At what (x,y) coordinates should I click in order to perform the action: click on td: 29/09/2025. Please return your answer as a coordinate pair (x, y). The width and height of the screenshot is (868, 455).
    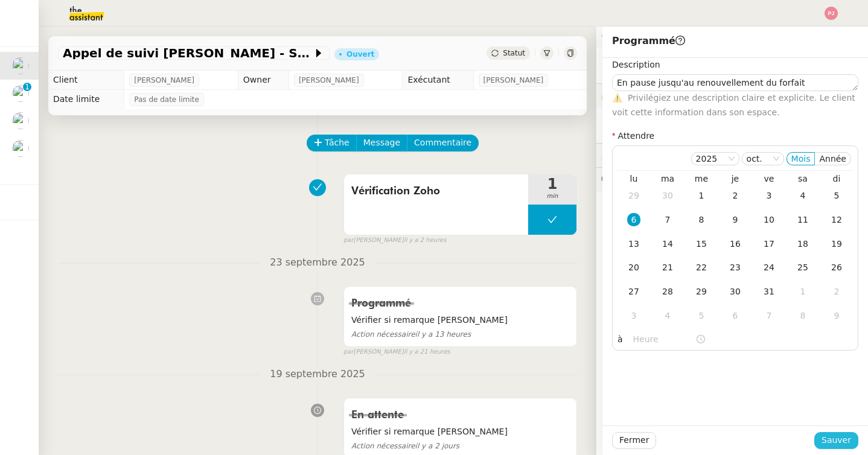
    Looking at the image, I should click on (634, 196).